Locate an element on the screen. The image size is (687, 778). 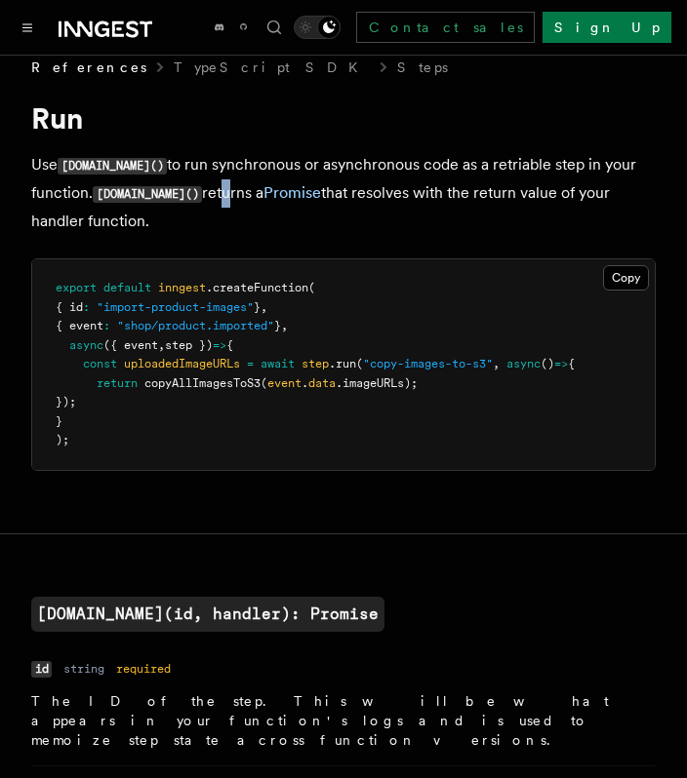
button: Find something... is located at coordinates (274, 27).